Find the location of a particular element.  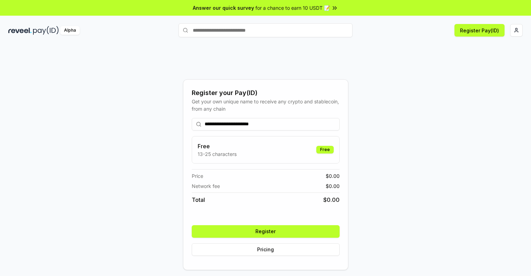

div: Register your Pay(ID) is located at coordinates (266, 93).